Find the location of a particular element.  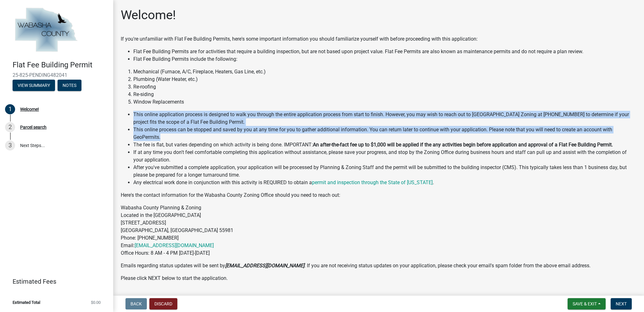

wm-modal-confirm: Notes is located at coordinates (69, 86).